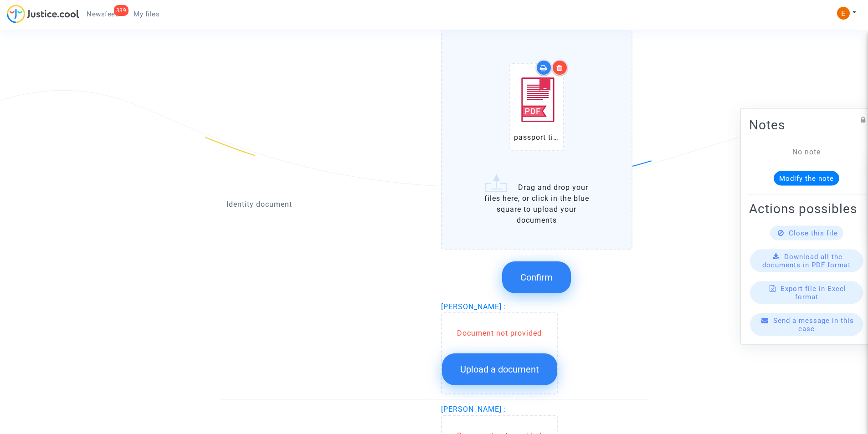 The height and width of the screenshot is (434, 868). What do you see at coordinates (327, 204) in the screenshot?
I see `p: Identity document` at bounding box center [327, 204].